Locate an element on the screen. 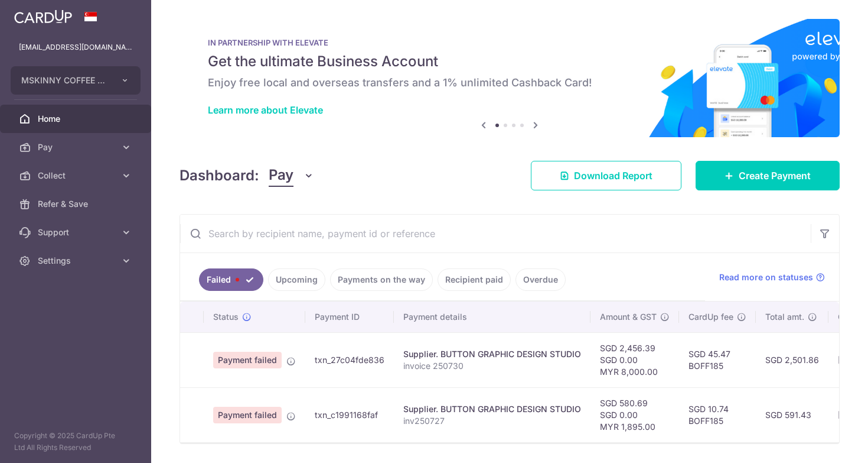  button: MSKINNY COFFEE PTE. LTD. is located at coordinates (75, 81).